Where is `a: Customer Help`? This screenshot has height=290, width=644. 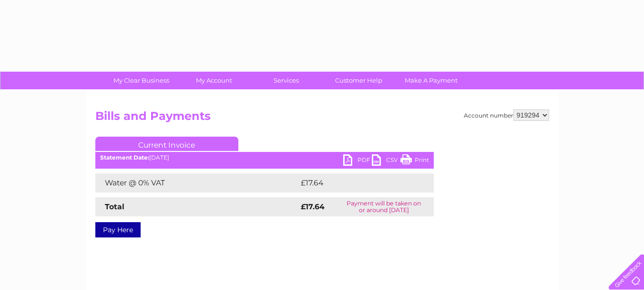
a: Customer Help is located at coordinates (358, 80).